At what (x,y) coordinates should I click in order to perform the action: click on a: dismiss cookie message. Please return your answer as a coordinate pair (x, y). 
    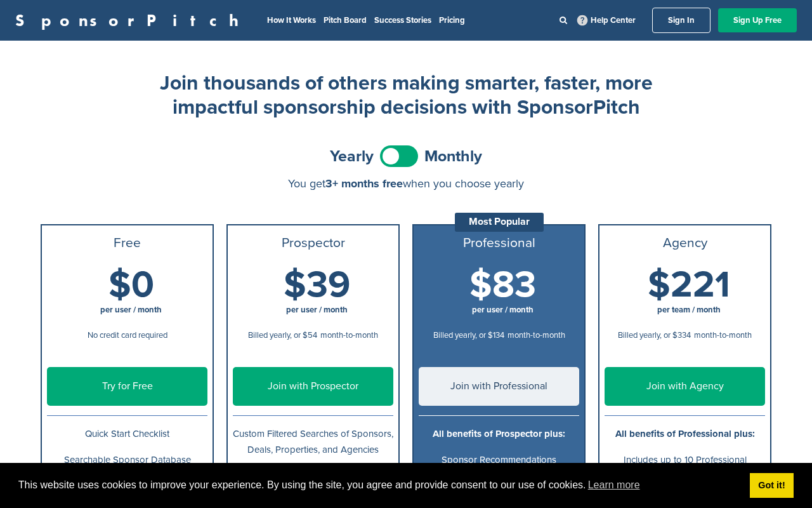
    Looking at the image, I should click on (771, 486).